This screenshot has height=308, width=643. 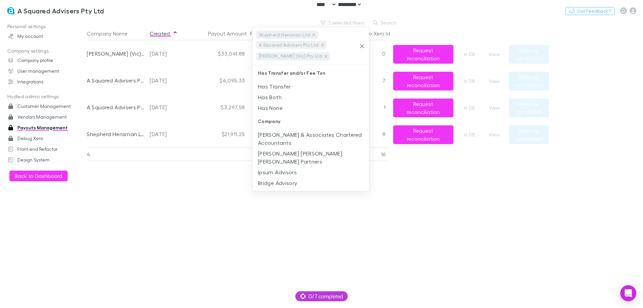 I want to click on button: Clear, so click(x=362, y=46).